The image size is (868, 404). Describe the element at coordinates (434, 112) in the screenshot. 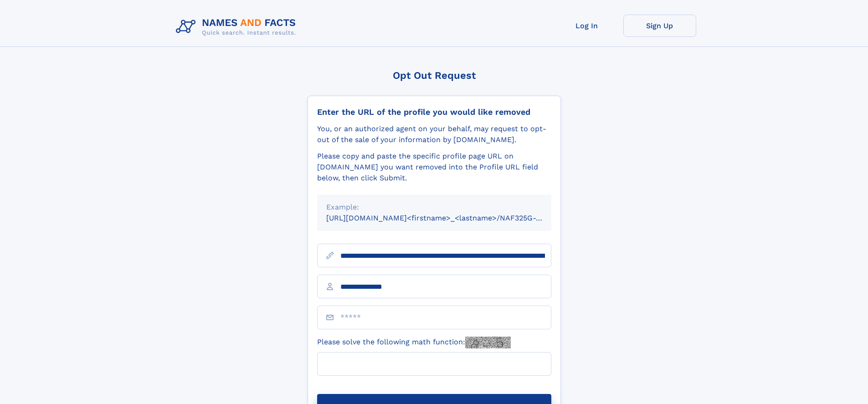

I see `div: Enter the URL of the profile you would like removed` at that location.